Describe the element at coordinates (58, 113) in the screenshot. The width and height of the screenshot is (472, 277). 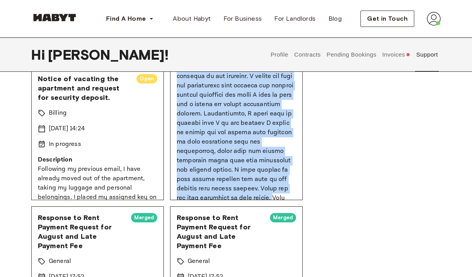
I see `p: Billing` at that location.